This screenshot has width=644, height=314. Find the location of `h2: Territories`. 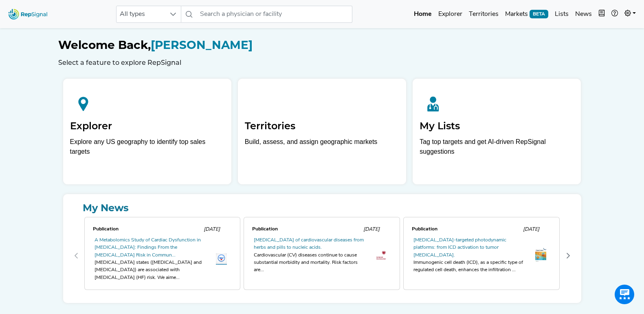

h2: Territories is located at coordinates (322, 126).